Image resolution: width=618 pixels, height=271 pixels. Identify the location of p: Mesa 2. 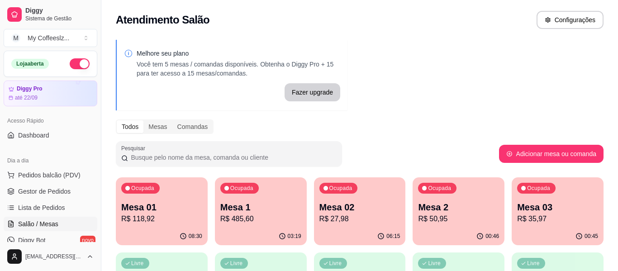
(459, 207).